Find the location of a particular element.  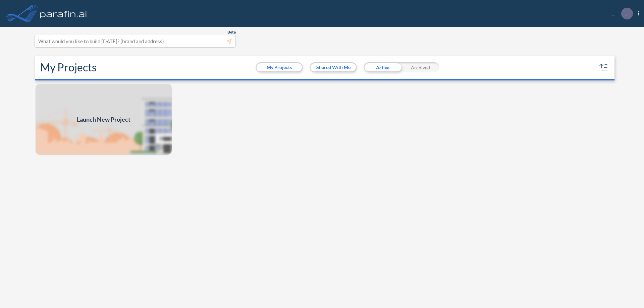

span: Beta is located at coordinates (232, 32).